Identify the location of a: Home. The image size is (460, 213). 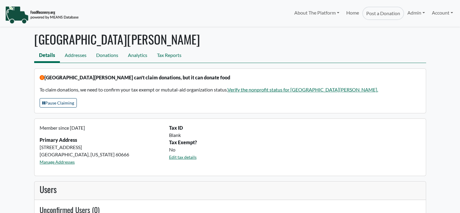
(352, 13).